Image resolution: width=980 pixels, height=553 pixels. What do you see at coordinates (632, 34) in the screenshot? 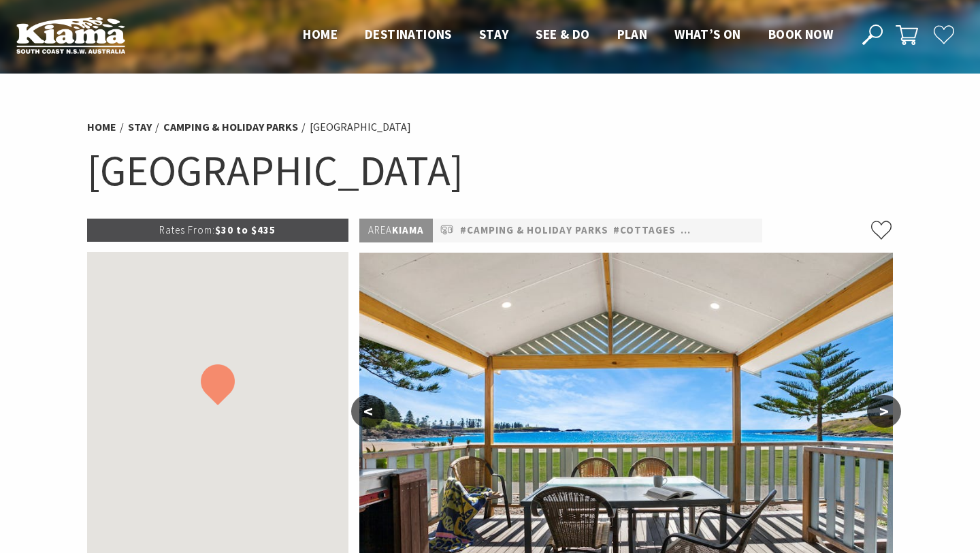
I see `span: Plan` at bounding box center [632, 34].